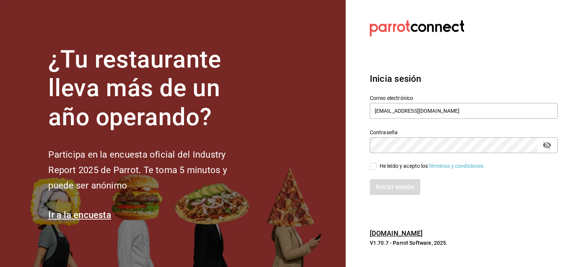  I want to click on a: Términos y condiciones., so click(456, 166).